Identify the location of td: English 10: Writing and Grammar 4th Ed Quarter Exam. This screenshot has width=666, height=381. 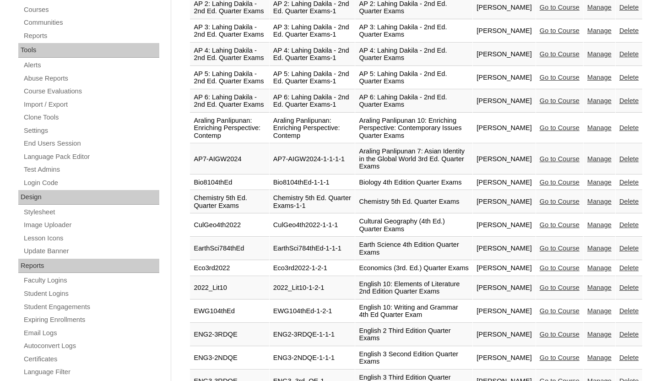
(414, 311).